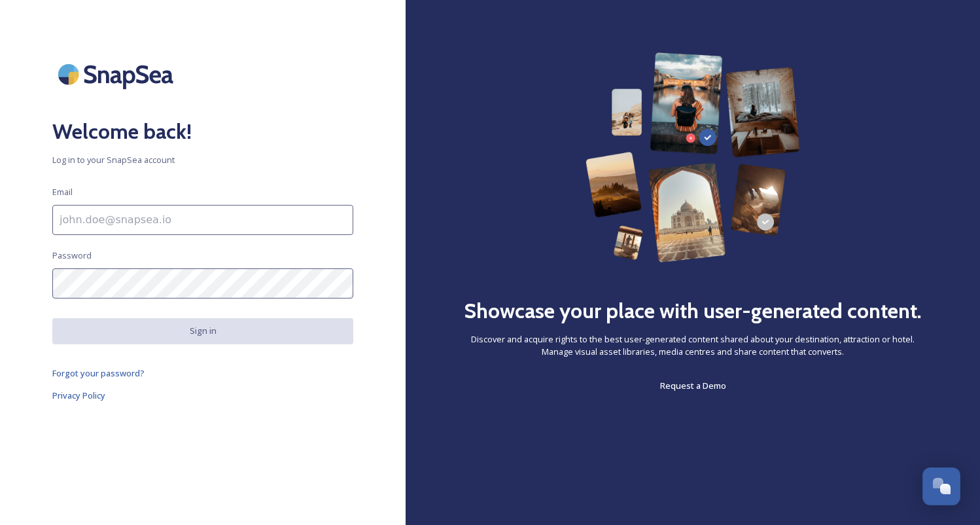 The height and width of the screenshot is (525, 980). Describe the element at coordinates (203, 395) in the screenshot. I see `a: Privacy Policy` at that location.